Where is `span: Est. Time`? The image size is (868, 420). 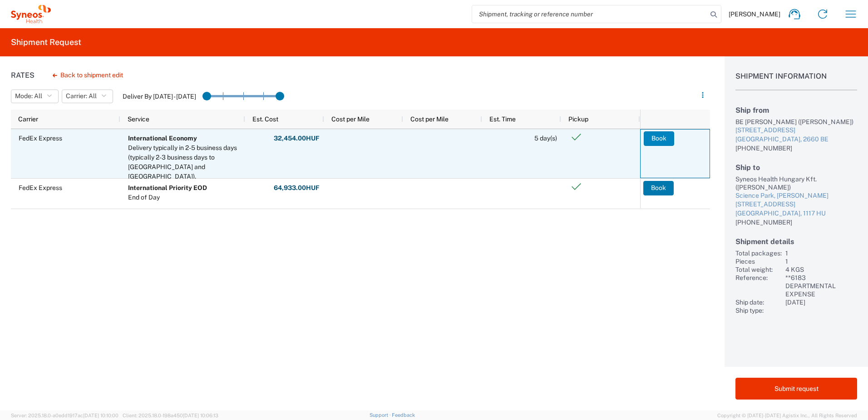
span: Est. Time is located at coordinates (502, 119).